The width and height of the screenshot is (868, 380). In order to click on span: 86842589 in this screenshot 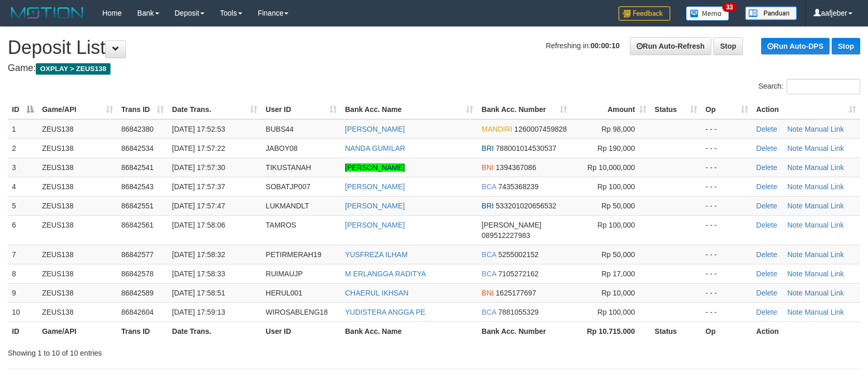, I will do `click(137, 293)`.